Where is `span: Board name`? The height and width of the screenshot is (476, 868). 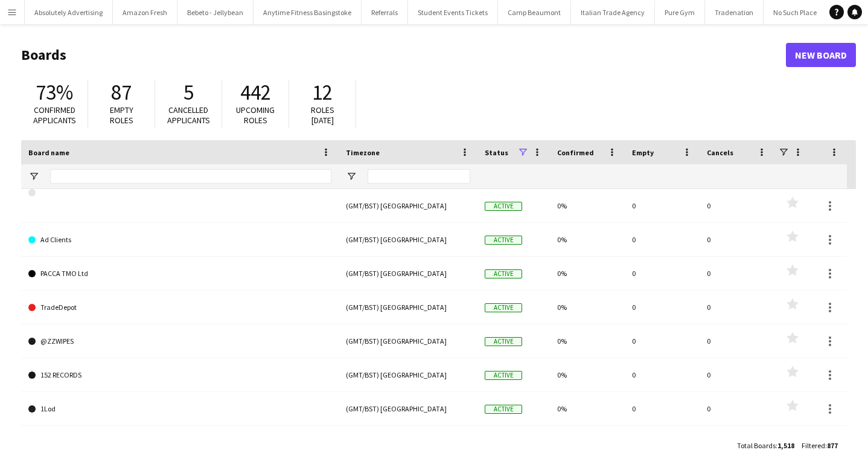
span: Board name is located at coordinates (49, 152).